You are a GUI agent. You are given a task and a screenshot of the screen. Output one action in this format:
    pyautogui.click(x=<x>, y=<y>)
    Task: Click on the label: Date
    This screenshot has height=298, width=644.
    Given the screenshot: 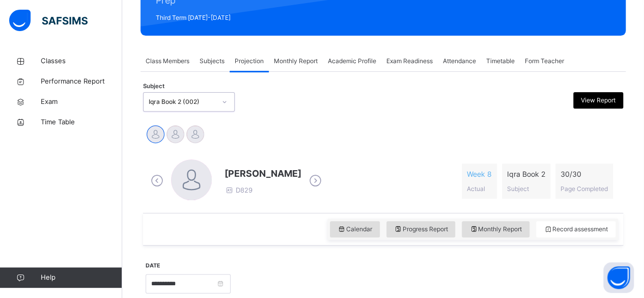 What is the action you would take?
    pyautogui.click(x=153, y=266)
    